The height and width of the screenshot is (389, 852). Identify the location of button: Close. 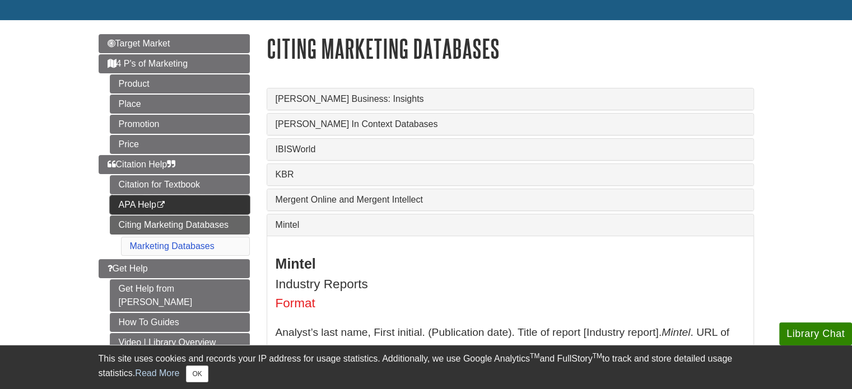
(197, 374).